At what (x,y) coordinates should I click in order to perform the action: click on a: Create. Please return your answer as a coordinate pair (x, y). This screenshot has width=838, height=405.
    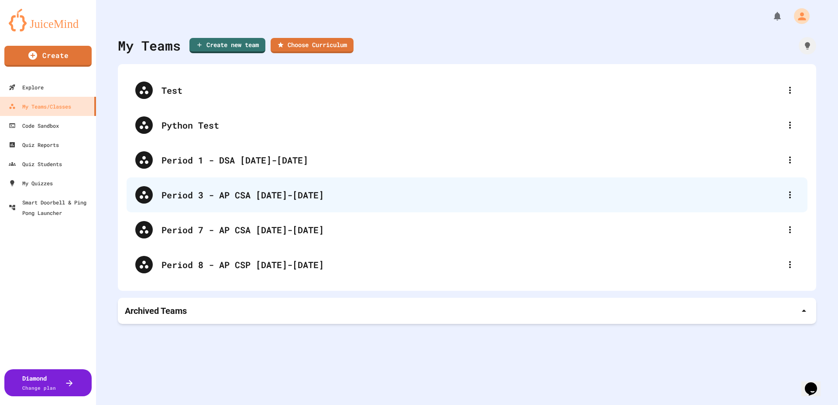
    Looking at the image, I should click on (48, 56).